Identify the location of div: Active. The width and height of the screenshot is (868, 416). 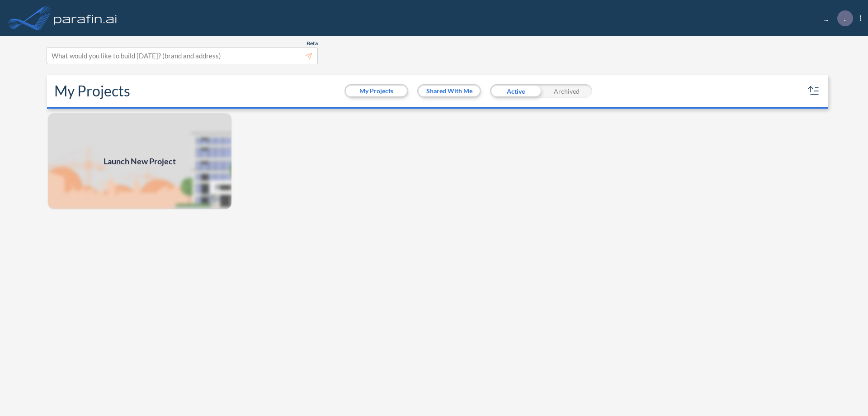
(515, 91).